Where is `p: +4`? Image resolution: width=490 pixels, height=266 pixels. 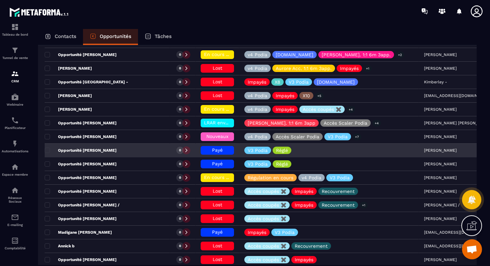
p: +4 is located at coordinates (351, 109).